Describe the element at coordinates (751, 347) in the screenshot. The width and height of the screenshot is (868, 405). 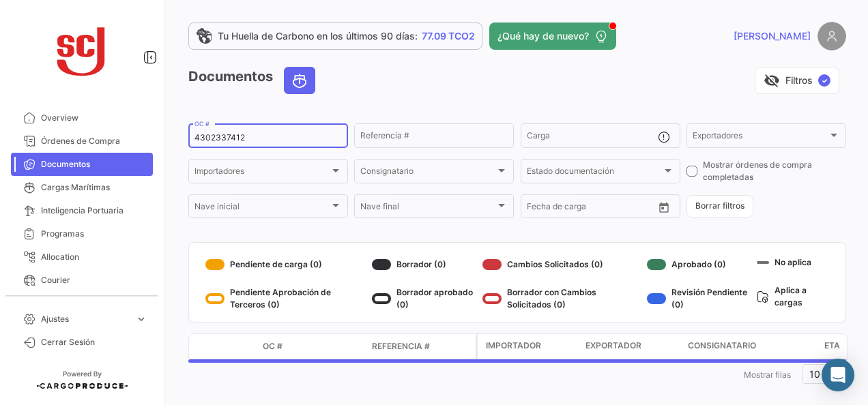
I see `datatable-header-cell: Consignatario` at that location.